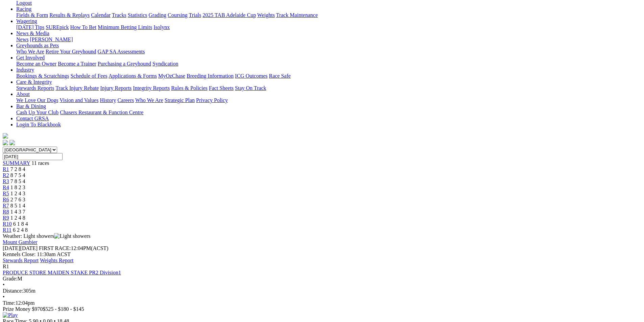 This screenshot has width=644, height=322. I want to click on span: Grade:, so click(10, 278).